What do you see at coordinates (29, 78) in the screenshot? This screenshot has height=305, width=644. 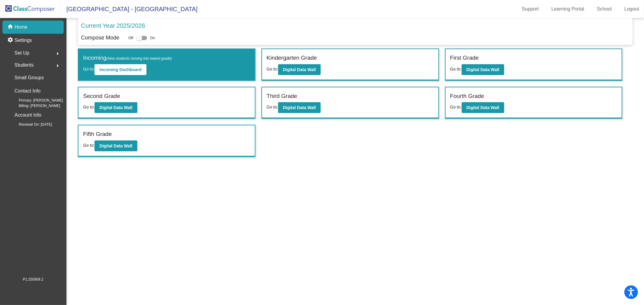 I see `p: Small Groups` at bounding box center [29, 78].